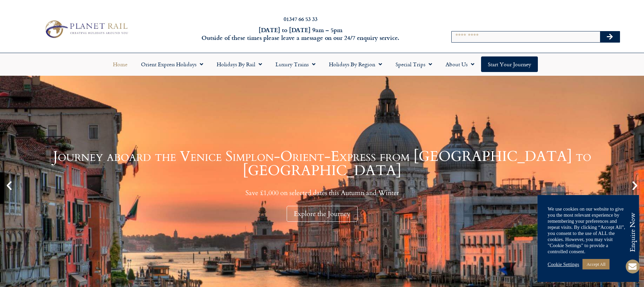 The width and height of the screenshot is (644, 287). I want to click on div: Previous slide, so click(9, 186).